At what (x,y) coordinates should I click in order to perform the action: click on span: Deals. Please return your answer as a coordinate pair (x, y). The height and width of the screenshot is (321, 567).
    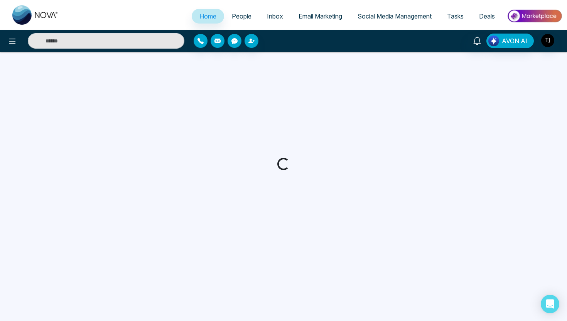
    Looking at the image, I should click on (487, 16).